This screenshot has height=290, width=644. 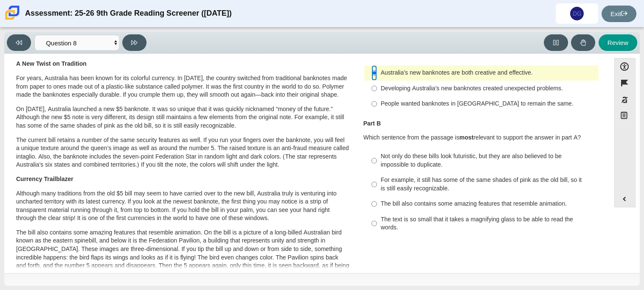 What do you see at coordinates (51, 64) in the screenshot?
I see `b: A New Twist on Tradition` at bounding box center [51, 64].